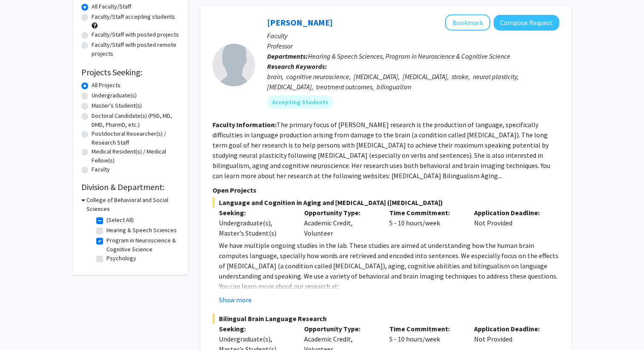 This screenshot has width=644, height=350. What do you see at coordinates (133, 17) in the screenshot?
I see `label: Faculty/Staff accepting students` at bounding box center [133, 17].